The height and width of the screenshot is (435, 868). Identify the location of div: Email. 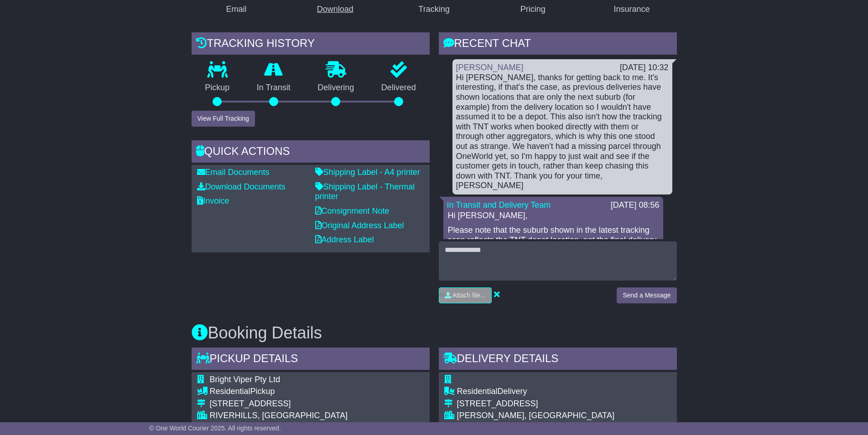
(236, 9).